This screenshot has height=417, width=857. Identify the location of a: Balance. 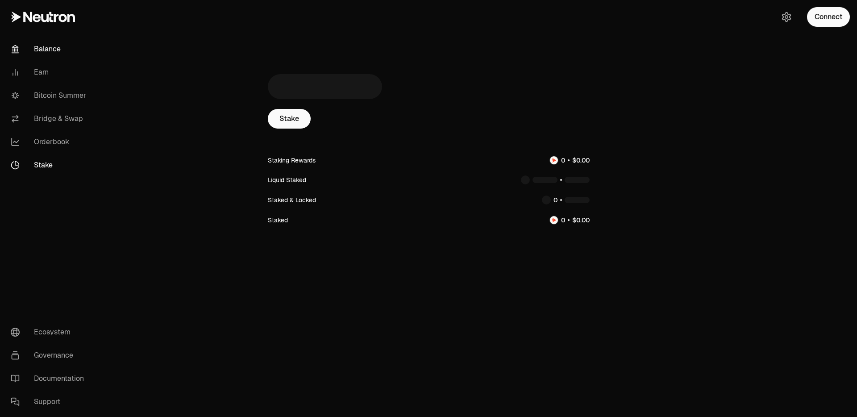
(50, 49).